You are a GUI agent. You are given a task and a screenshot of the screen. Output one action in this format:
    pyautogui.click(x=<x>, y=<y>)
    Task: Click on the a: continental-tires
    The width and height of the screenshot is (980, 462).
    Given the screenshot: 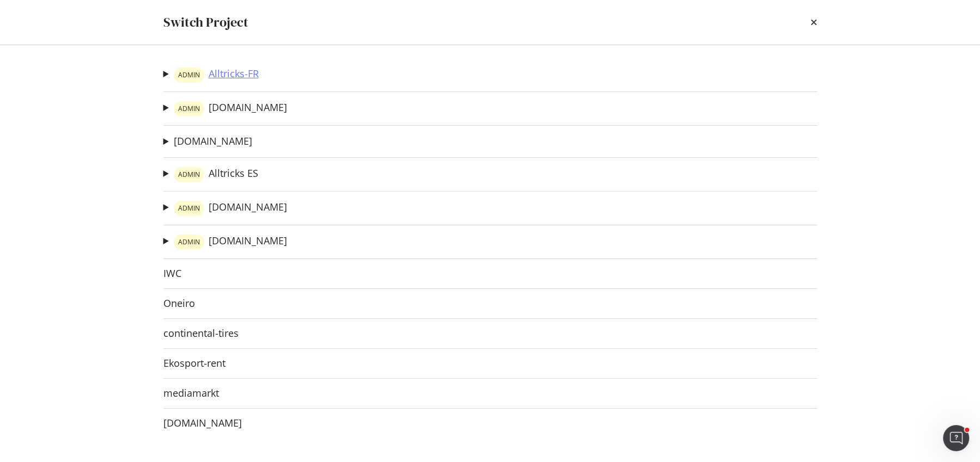 What is the action you would take?
    pyautogui.click(x=201, y=334)
    